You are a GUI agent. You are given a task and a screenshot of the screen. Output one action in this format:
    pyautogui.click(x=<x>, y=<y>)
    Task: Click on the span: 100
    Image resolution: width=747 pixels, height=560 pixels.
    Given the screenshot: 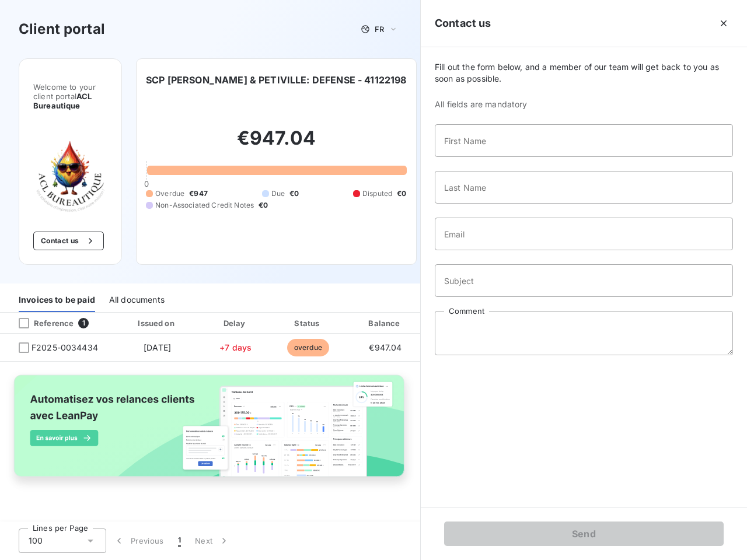 What is the action you would take?
    pyautogui.click(x=36, y=541)
    